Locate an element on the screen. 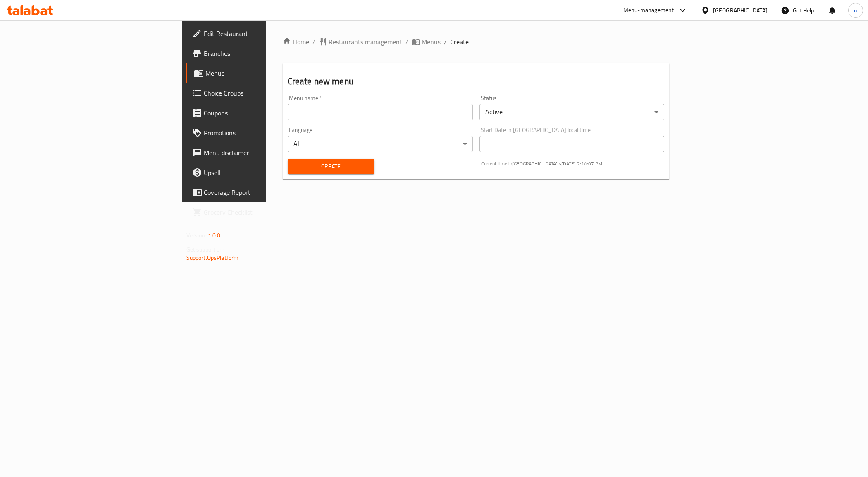 The width and height of the screenshot is (868, 477). span: Promotions is located at coordinates (262, 132).